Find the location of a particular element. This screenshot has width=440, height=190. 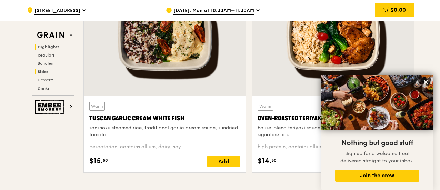

div: Tuscan Garlic Cream White Fish is located at coordinates (165, 118).